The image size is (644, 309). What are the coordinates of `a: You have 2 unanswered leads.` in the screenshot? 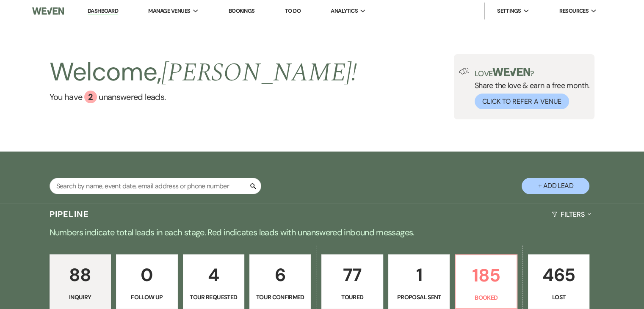 It's located at (204, 97).